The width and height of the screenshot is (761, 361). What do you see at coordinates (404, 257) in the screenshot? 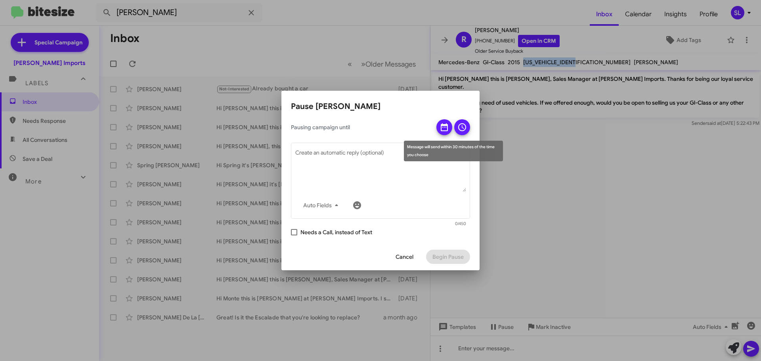
I see `span: Cancel` at bounding box center [404, 257].